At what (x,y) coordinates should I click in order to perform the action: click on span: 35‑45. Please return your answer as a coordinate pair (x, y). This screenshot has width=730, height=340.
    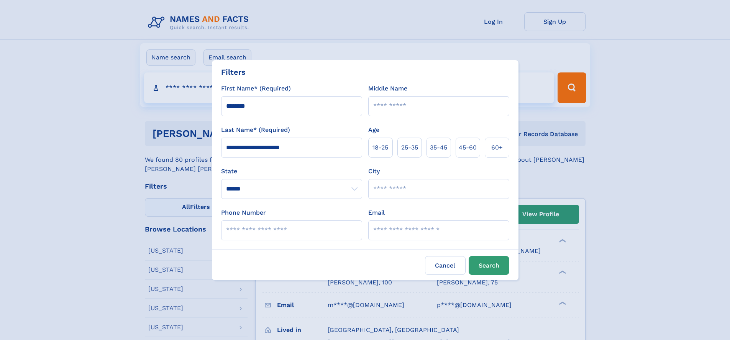
    Looking at the image, I should click on (439, 148).